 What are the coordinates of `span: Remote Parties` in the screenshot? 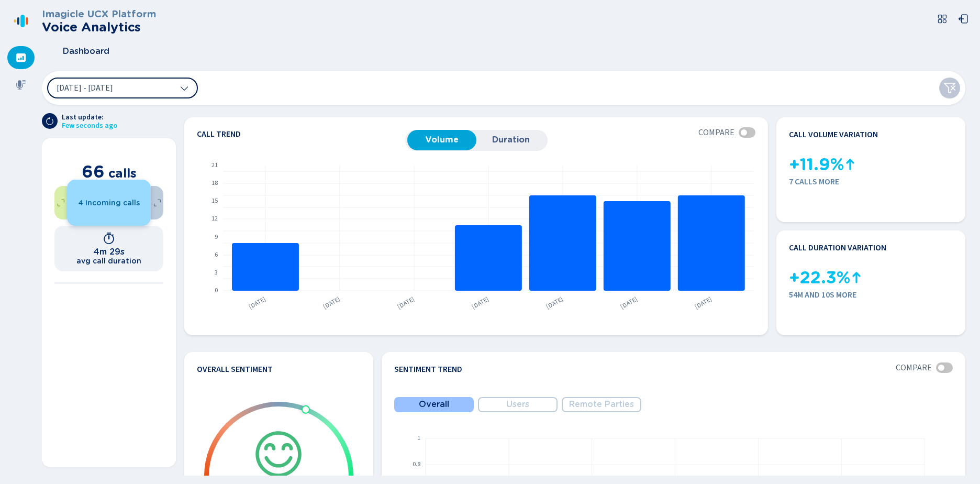 It's located at (601, 405).